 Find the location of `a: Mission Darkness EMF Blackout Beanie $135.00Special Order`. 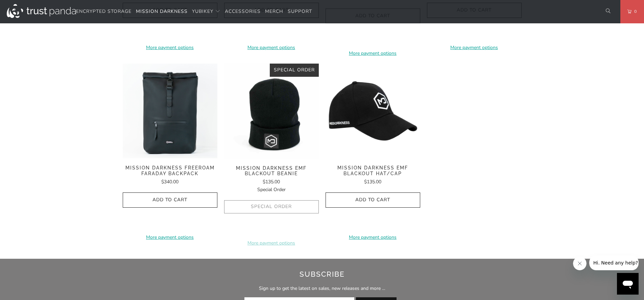

a: Mission Darkness EMF Blackout Beanie $135.00Special Order is located at coordinates (271, 179).